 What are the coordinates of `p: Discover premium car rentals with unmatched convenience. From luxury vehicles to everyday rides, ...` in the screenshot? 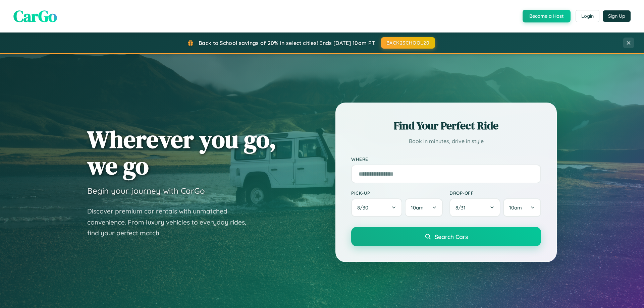 It's located at (171, 222).